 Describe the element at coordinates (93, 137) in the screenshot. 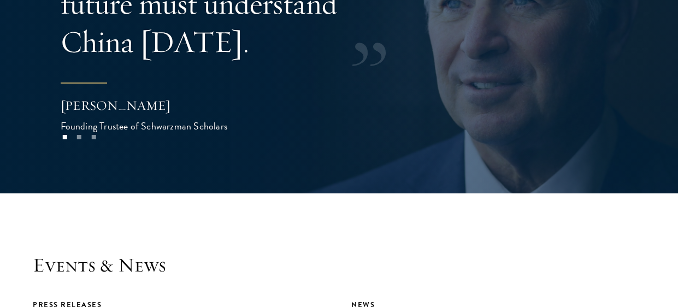

I see `button: 3 of 3` at that location.